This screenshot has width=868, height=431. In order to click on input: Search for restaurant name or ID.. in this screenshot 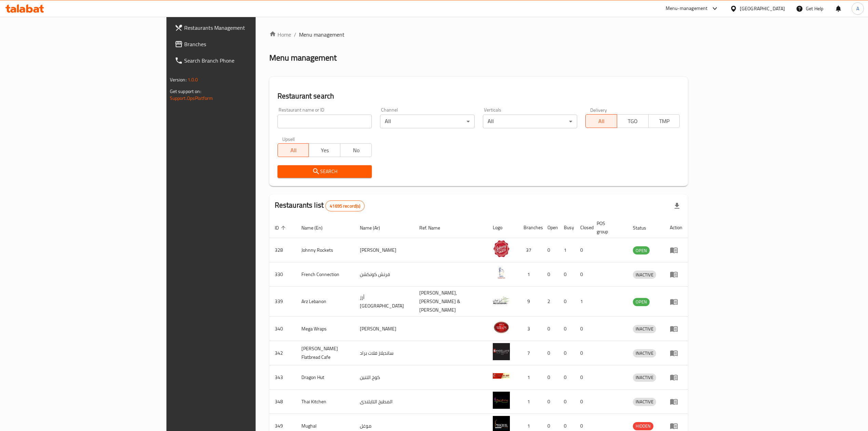, I will do `click(325, 122)`.